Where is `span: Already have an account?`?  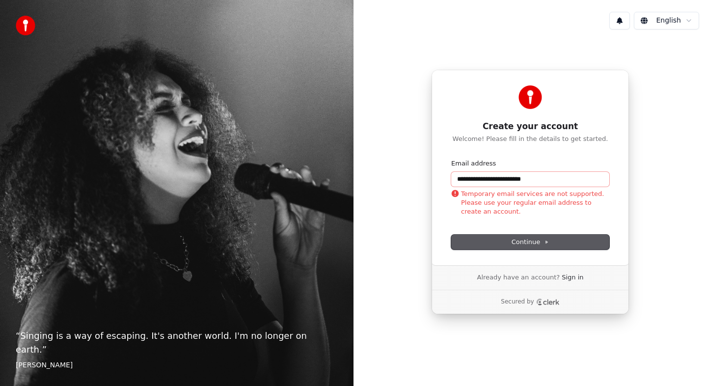 span: Already have an account? is located at coordinates (518, 277).